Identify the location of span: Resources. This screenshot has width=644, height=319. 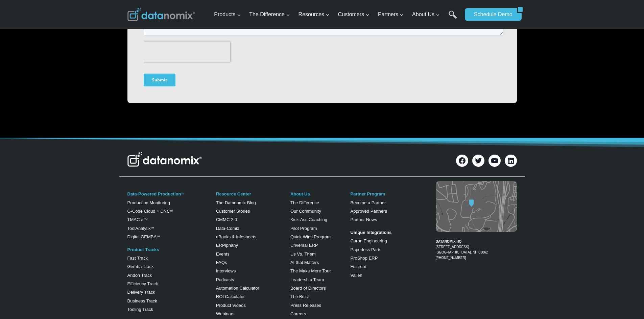
(314, 14).